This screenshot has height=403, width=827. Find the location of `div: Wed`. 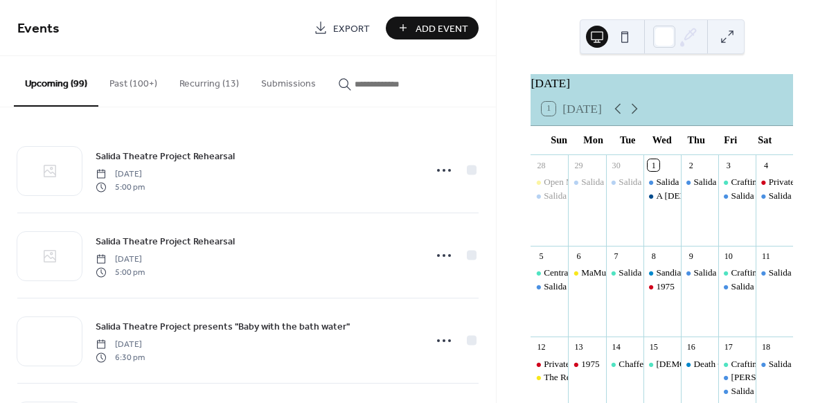

div: Wed is located at coordinates (662, 140).